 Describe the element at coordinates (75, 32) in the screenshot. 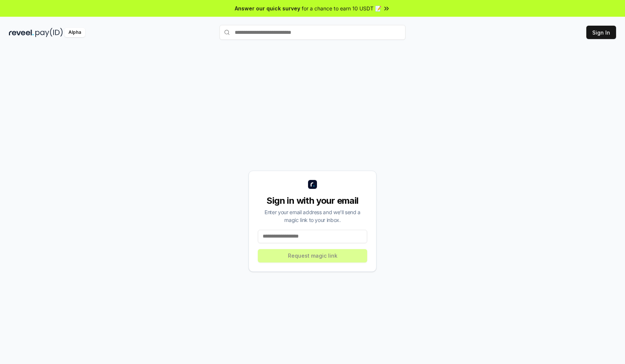

I see `div: Alpha` at that location.